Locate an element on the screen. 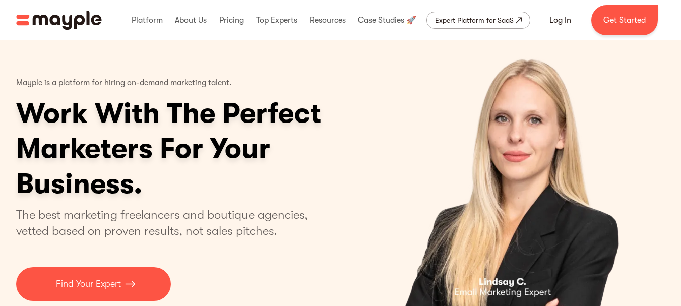 The width and height of the screenshot is (681, 306). div: Platform is located at coordinates (147, 20).